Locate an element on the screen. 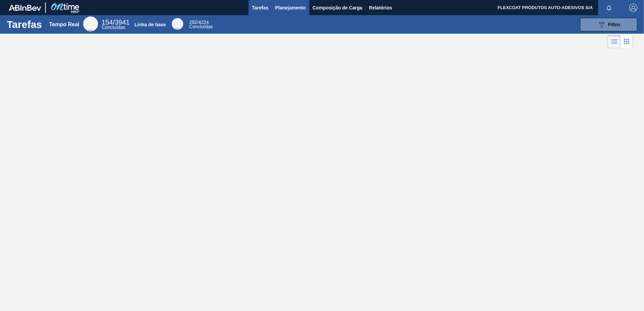 This screenshot has width=644, height=311. div: Visão em Lista is located at coordinates (614, 42).